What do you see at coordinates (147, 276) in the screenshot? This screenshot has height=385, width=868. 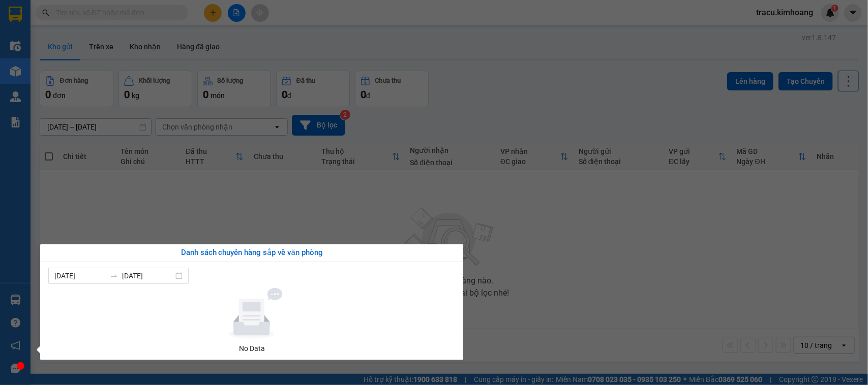 I see `input: Đến ngày` at bounding box center [147, 276].